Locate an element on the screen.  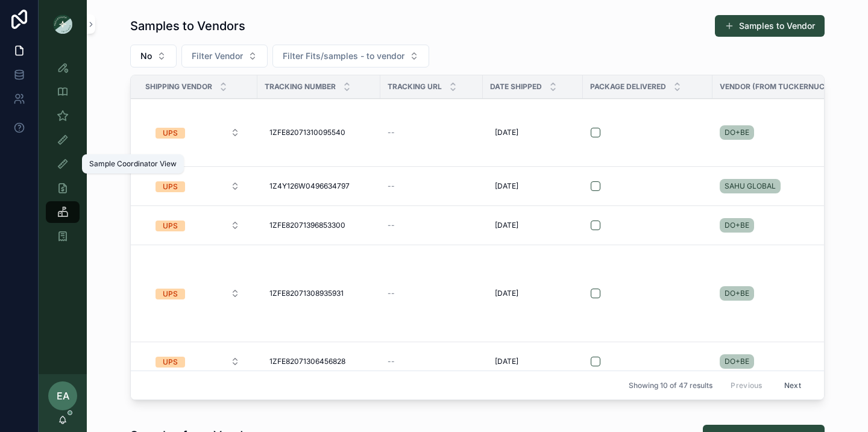
span: Filter Vendor is located at coordinates (217, 56).